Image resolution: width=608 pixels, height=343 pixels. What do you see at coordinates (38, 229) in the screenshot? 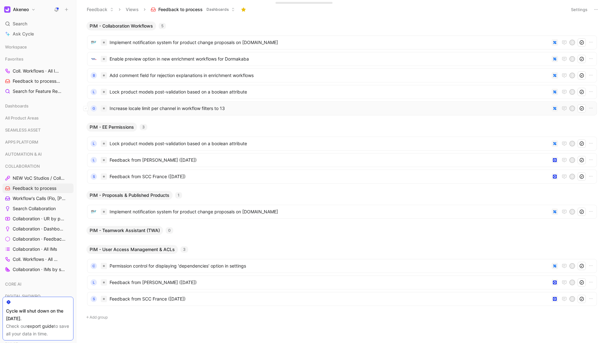
I see `a: Collaboration · Dashboard` at bounding box center [38, 229].